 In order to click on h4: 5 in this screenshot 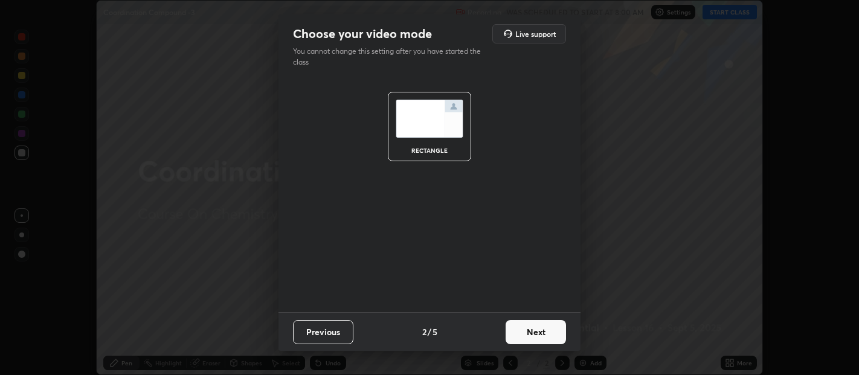, I will do `click(435, 332)`.